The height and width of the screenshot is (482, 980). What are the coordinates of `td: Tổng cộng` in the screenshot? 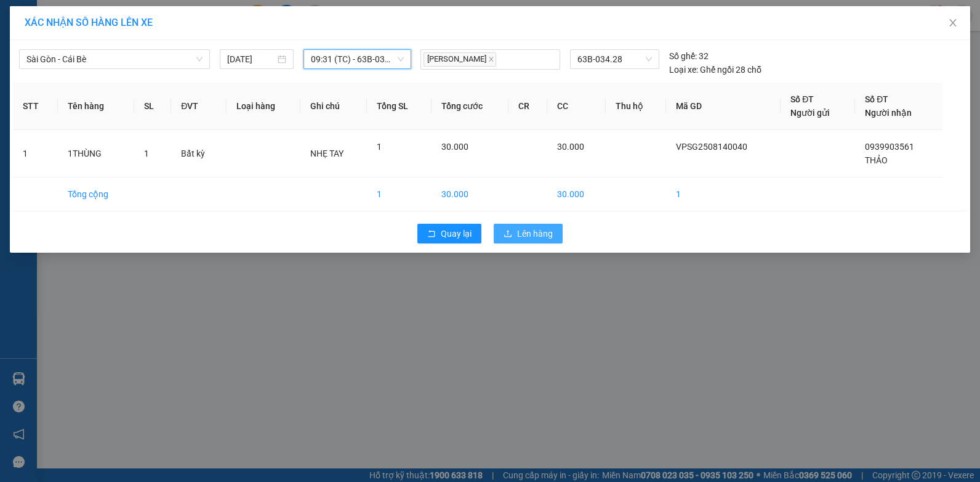 It's located at (96, 194).